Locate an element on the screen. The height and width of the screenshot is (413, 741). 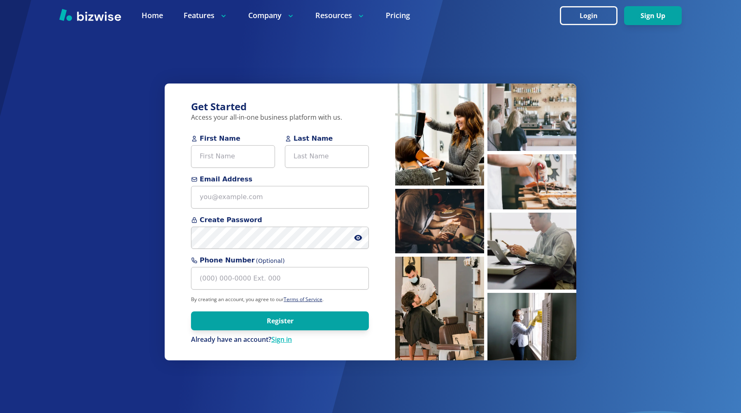
a: Pricing is located at coordinates (398, 15).